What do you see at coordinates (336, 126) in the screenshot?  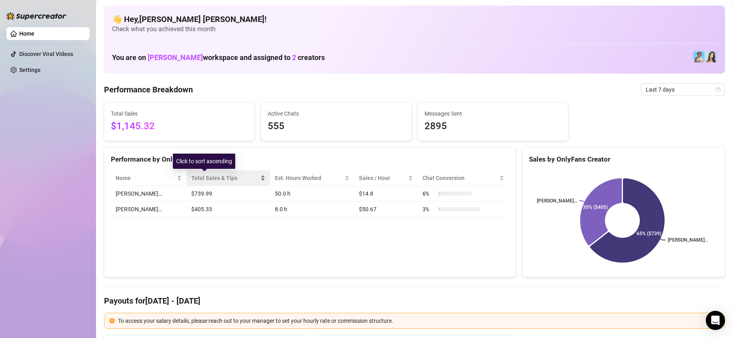 I see `span: 555` at bounding box center [336, 126].